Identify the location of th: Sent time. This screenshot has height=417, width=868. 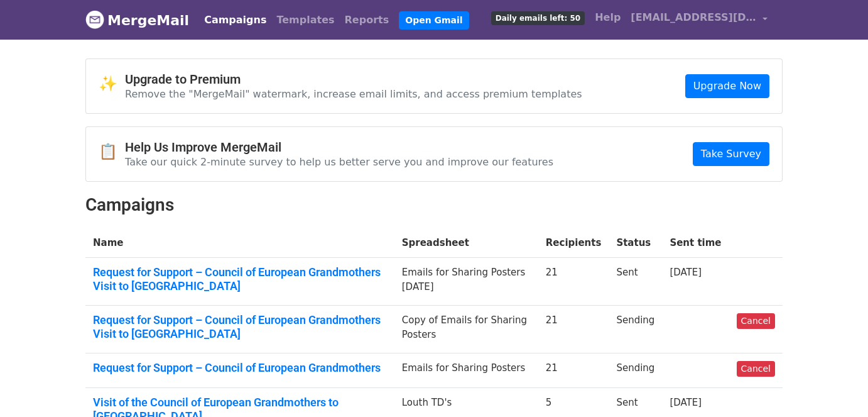
(695, 243).